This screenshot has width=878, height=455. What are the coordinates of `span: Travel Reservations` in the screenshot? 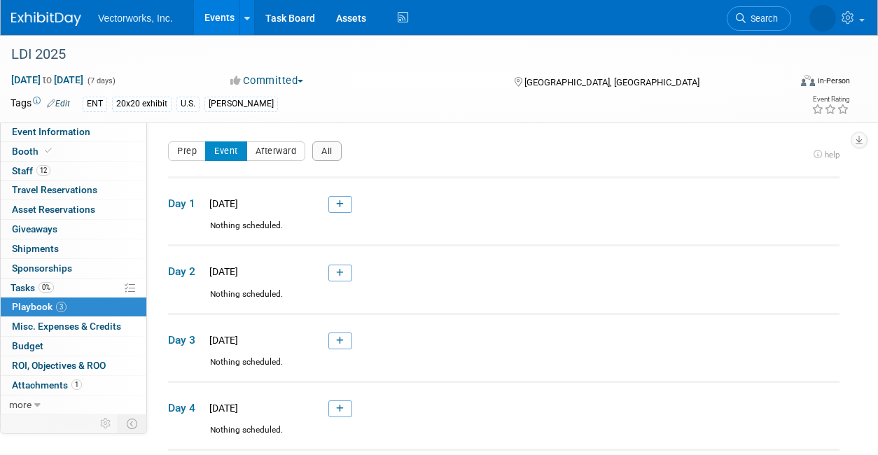 It's located at (55, 190).